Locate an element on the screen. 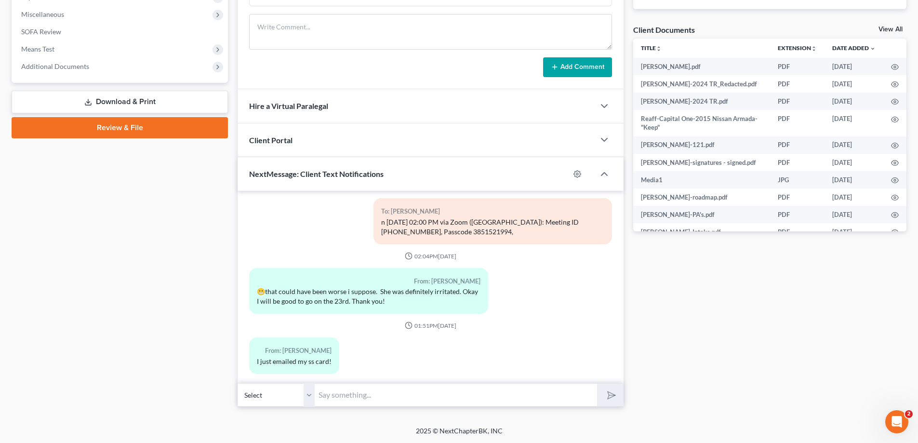 This screenshot has height=443, width=918. a: Review & File is located at coordinates (120, 128).